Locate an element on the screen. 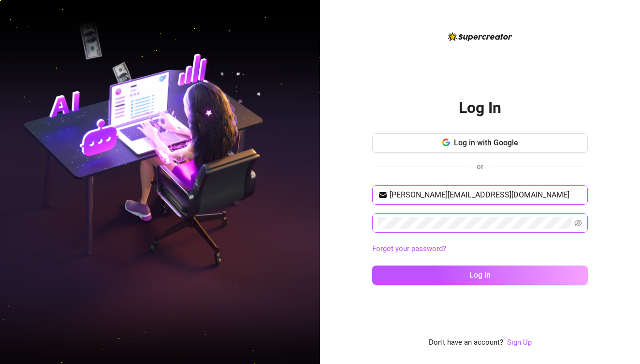 This screenshot has height=364, width=640. span: Log in with Google is located at coordinates (486, 142).